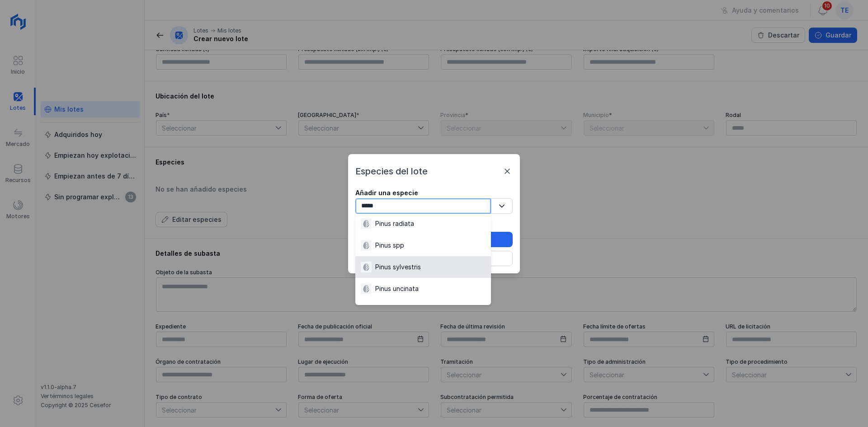 The width and height of the screenshot is (868, 427). Describe the element at coordinates (434, 193) in the screenshot. I see `div: Añadir una especie` at that location.